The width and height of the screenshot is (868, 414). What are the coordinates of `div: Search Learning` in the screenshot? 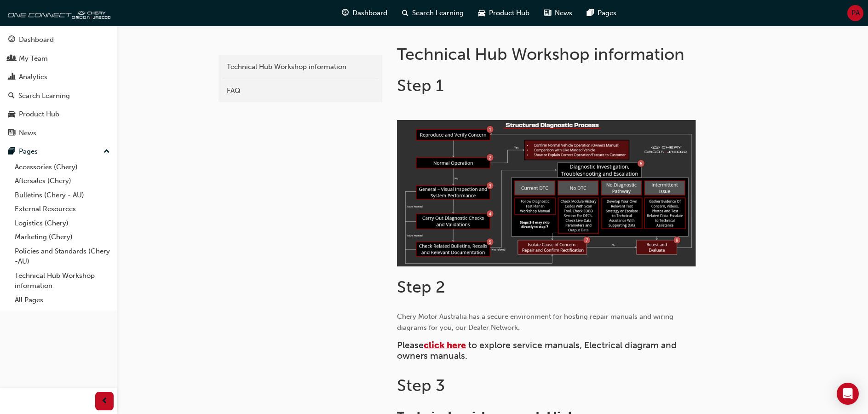 It's located at (44, 95).